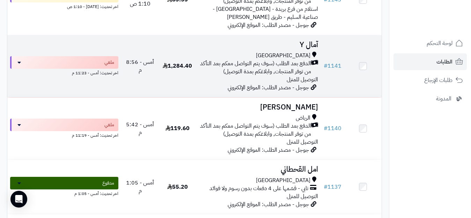 This screenshot has height=218, width=471. I want to click on span: أمس - 5:42 م, so click(140, 128).